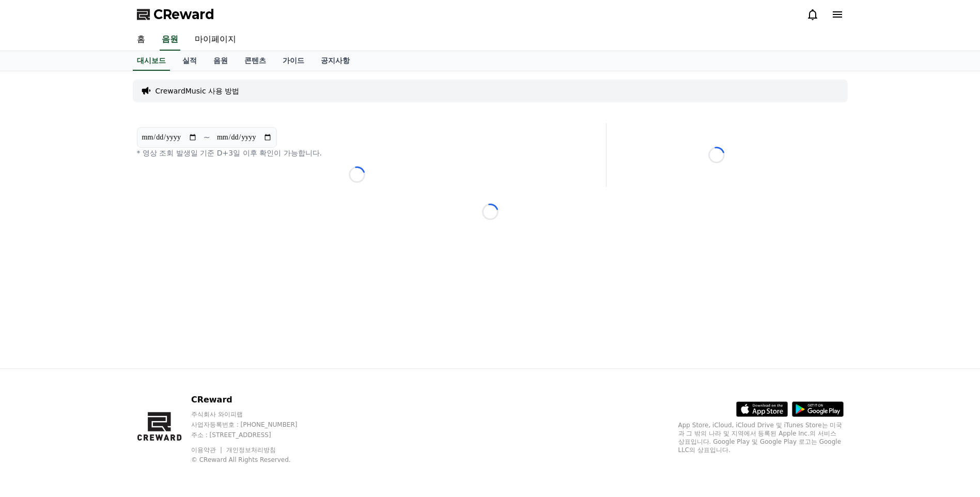  Describe the element at coordinates (141, 39) in the screenshot. I see `a: 홈` at that location.